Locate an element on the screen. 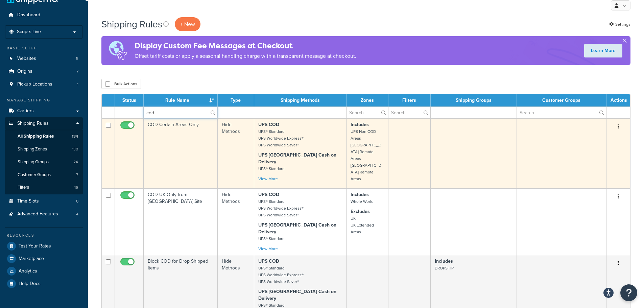 The height and width of the screenshot is (308, 644). li: Dashboard is located at coordinates (44, 15).